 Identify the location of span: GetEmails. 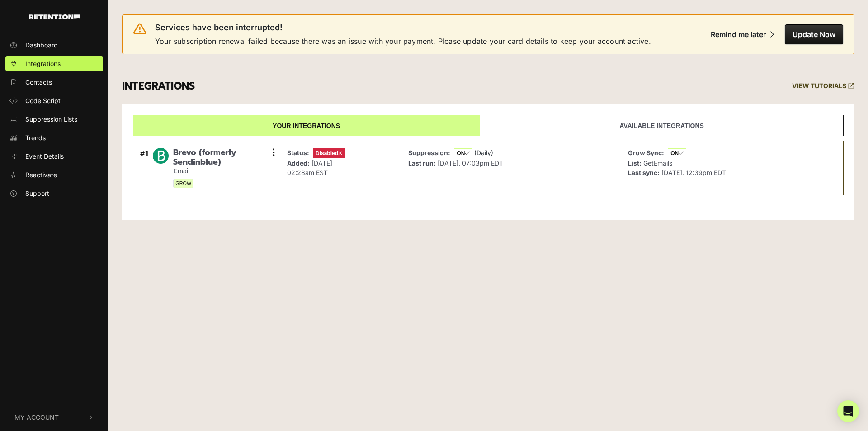
(658, 163).